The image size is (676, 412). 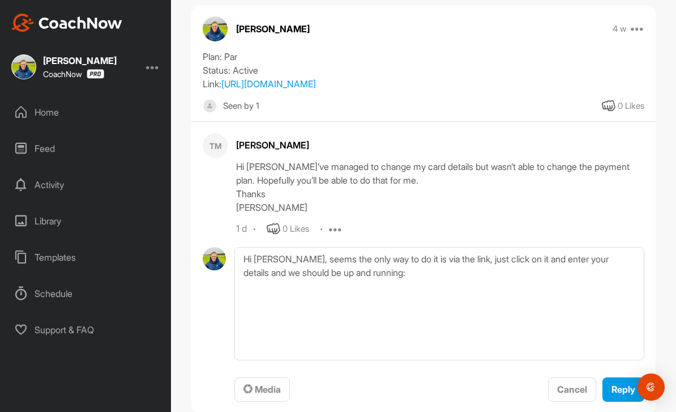 I want to click on button: Media, so click(x=262, y=389).